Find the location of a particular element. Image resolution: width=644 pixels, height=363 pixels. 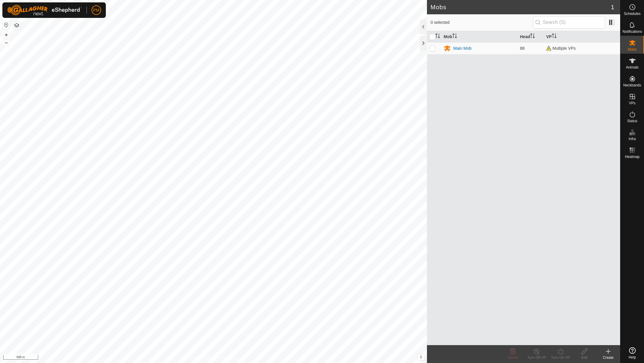

button: Reset Map is located at coordinates (6, 25).